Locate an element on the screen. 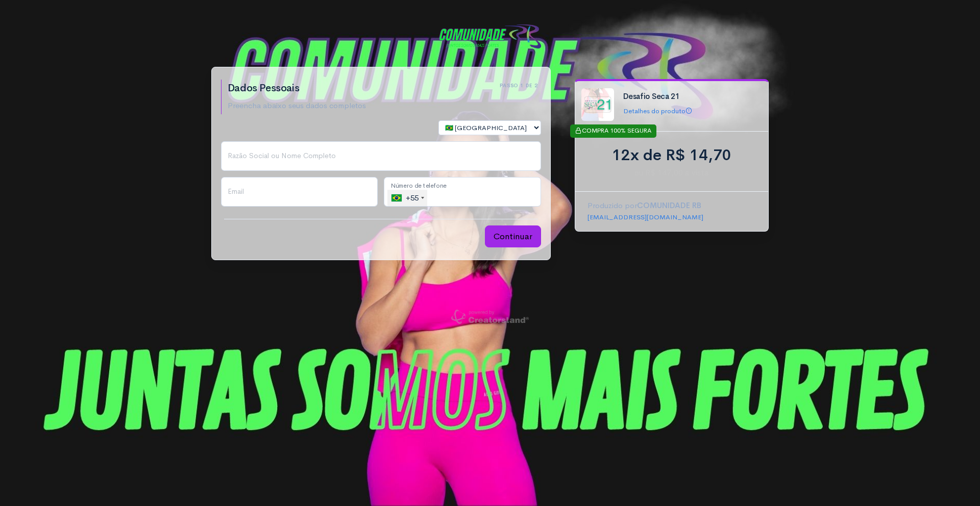  strong: COMUNIDADE RB is located at coordinates (669, 205).